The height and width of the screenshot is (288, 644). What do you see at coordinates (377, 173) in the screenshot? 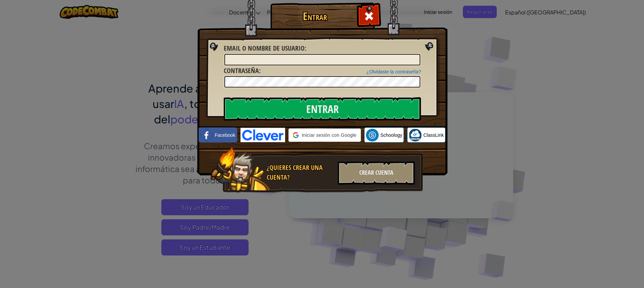
I see `div: Crear Cuenta` at bounding box center [377, 173].